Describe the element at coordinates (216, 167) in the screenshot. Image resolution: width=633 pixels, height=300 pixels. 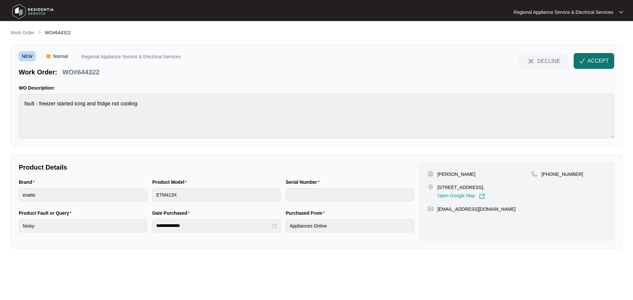
I see `p: Product Details` at that location.